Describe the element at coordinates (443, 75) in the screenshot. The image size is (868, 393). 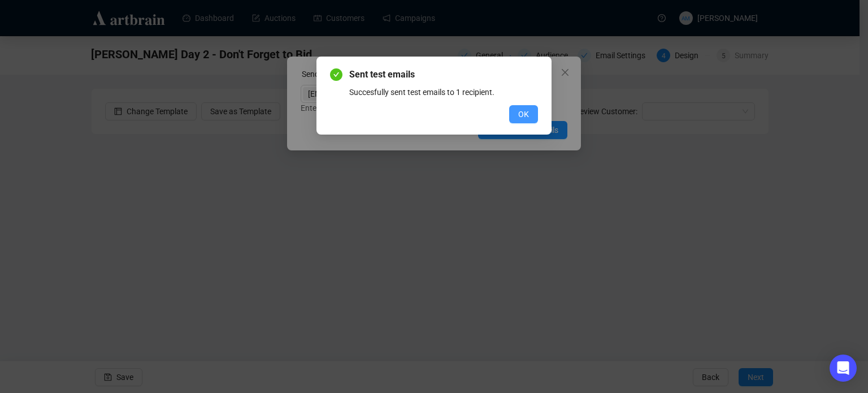
I see `span: Sent test emails` at that location.